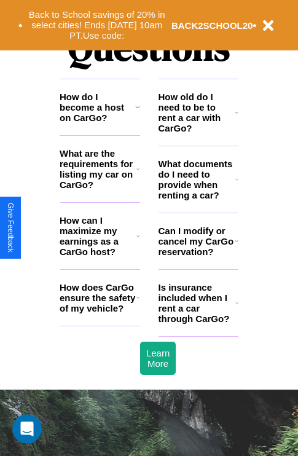 This screenshot has width=298, height=456. What do you see at coordinates (197, 179) in the screenshot?
I see `h3: What documents do I need to provide when renting a car?` at bounding box center [197, 179].